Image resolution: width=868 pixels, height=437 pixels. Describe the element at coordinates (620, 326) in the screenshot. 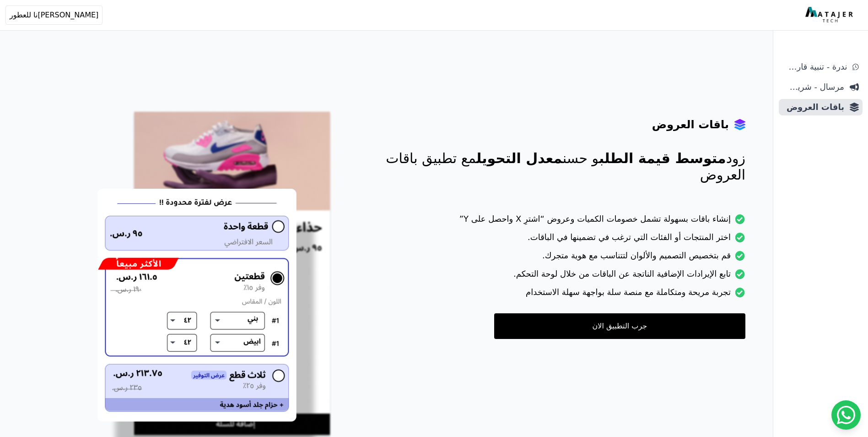

I see `a: جرب التطبيق الان` at that location.